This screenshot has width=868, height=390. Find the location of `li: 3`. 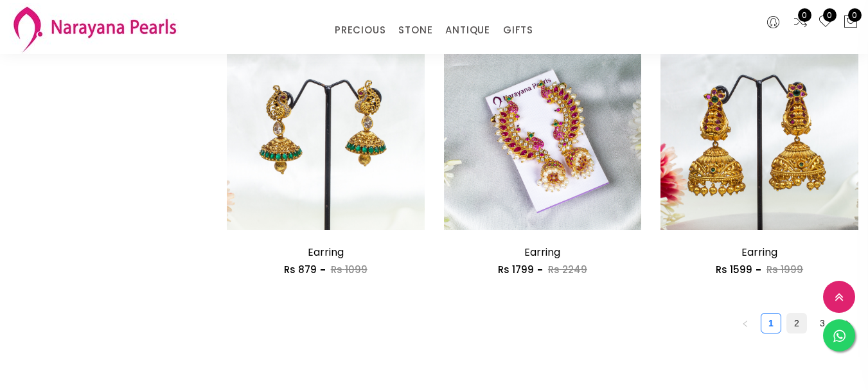

li: 3 is located at coordinates (822, 324).